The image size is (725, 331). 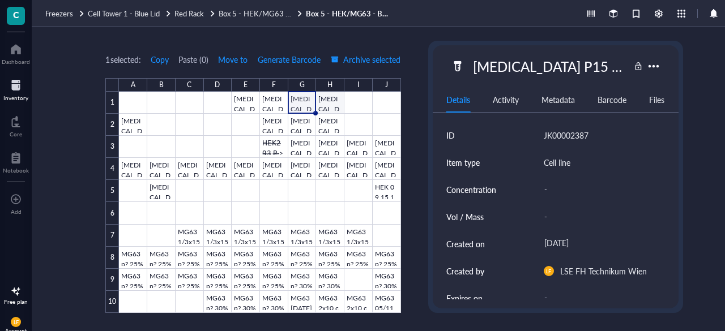 What do you see at coordinates (506, 100) in the screenshot?
I see `div: Activity` at bounding box center [506, 100].